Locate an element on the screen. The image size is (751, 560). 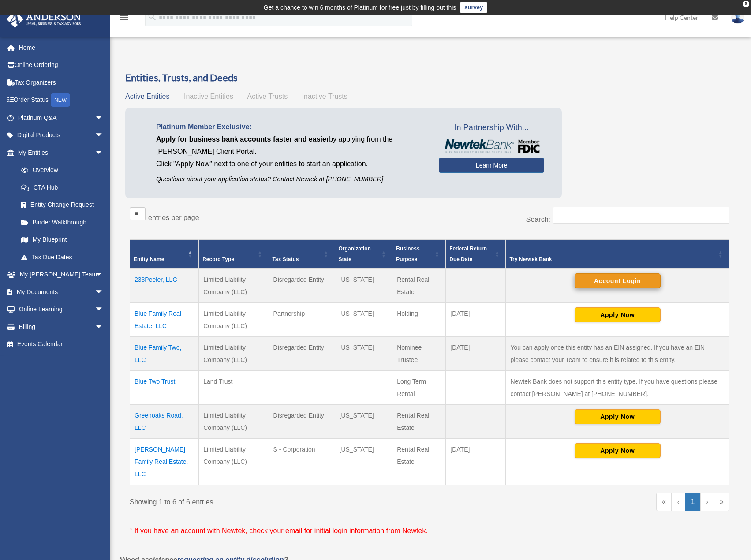
span: Tax Status is located at coordinates (286, 259).